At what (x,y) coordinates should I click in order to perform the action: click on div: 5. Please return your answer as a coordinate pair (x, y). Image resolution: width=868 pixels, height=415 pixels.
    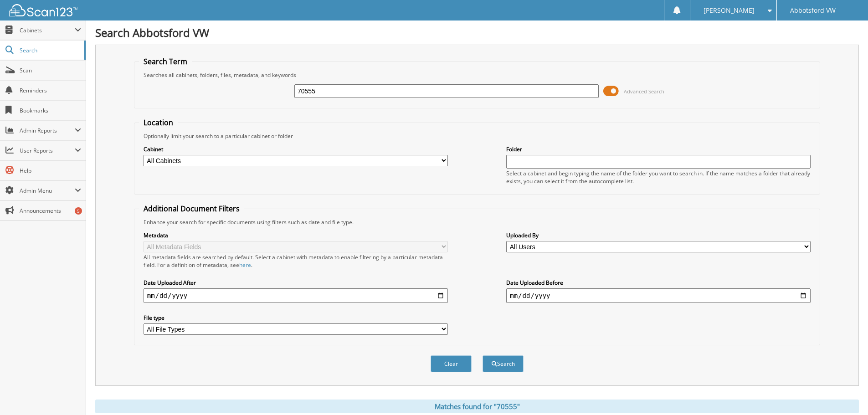
    Looking at the image, I should click on (78, 211).